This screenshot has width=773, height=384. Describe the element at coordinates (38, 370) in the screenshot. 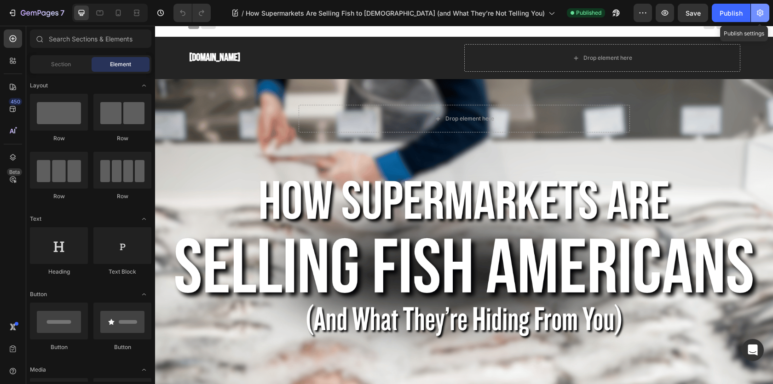

I see `span: Media` at that location.